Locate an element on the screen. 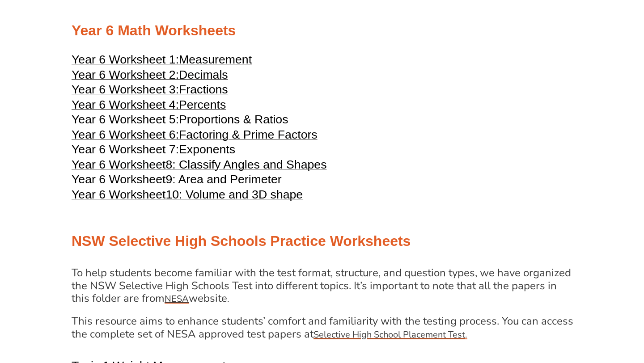  span: Year 6 Worksheet 5: is located at coordinates (125, 119).